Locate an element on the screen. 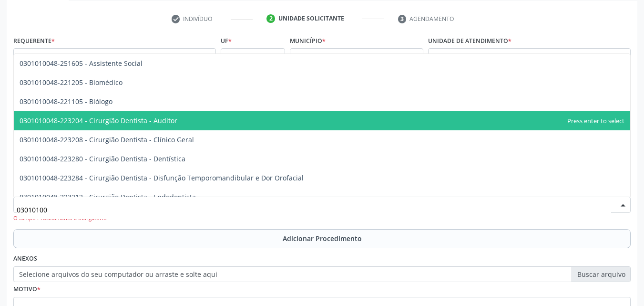 Image resolution: width=644 pixels, height=306 pixels. span: Adicionar Procedimento is located at coordinates (322, 238).